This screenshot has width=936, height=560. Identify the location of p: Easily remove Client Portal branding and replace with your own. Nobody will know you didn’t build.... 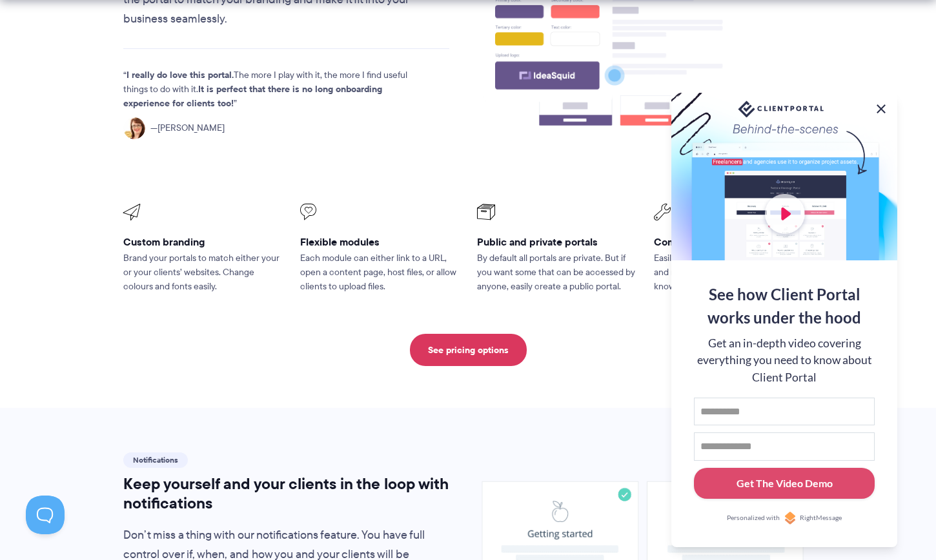
(733, 273).